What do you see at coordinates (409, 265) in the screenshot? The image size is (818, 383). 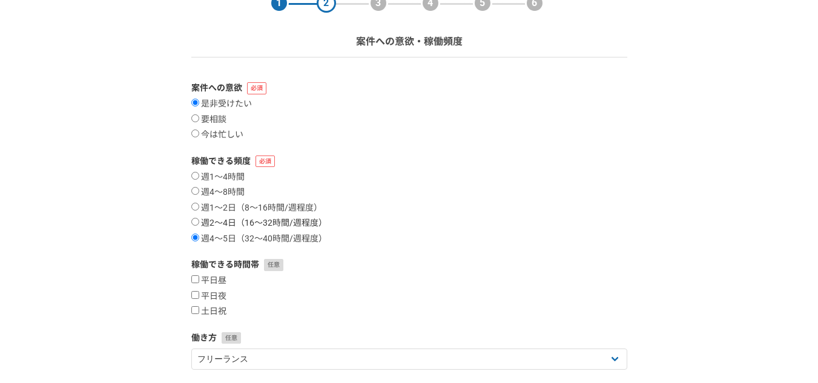 I see `label: 稼働できる時間帯` at bounding box center [409, 265].